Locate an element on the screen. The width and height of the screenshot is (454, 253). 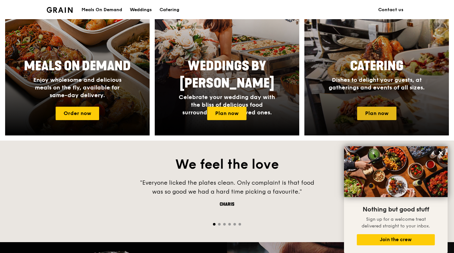
span: Nothing but good stuff is located at coordinates (396, 210).